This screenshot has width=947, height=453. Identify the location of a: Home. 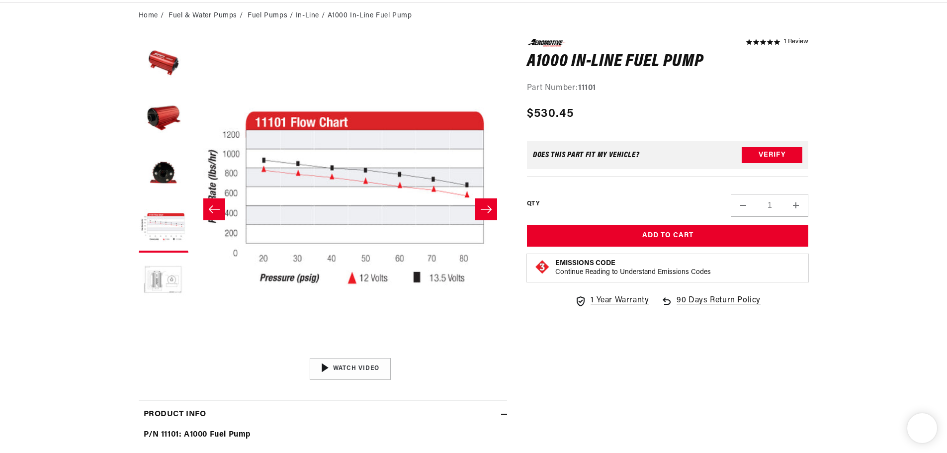
(148, 16).